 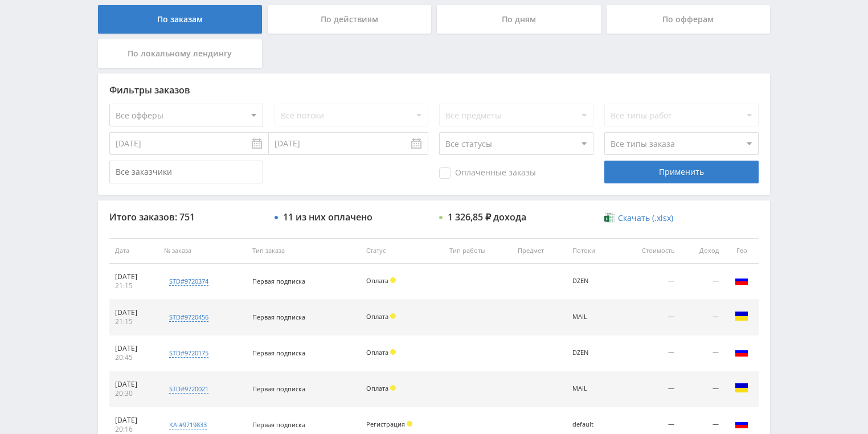 I want to click on div: 20:45, so click(x=134, y=358).